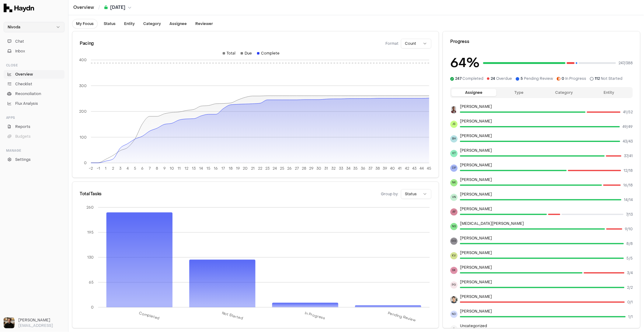  Describe the element at coordinates (574, 79) in the screenshot. I see `span: In Progress` at that location.